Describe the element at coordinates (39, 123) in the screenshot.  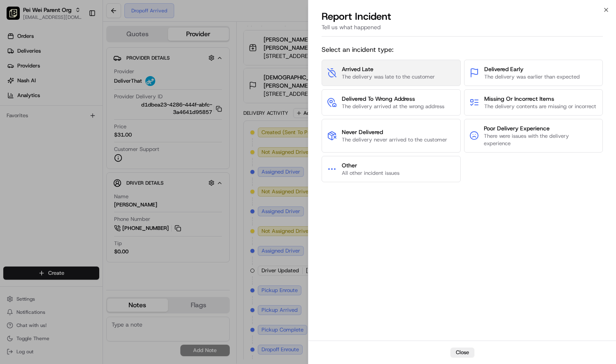
I see `span: Knowledge Base` at that location.